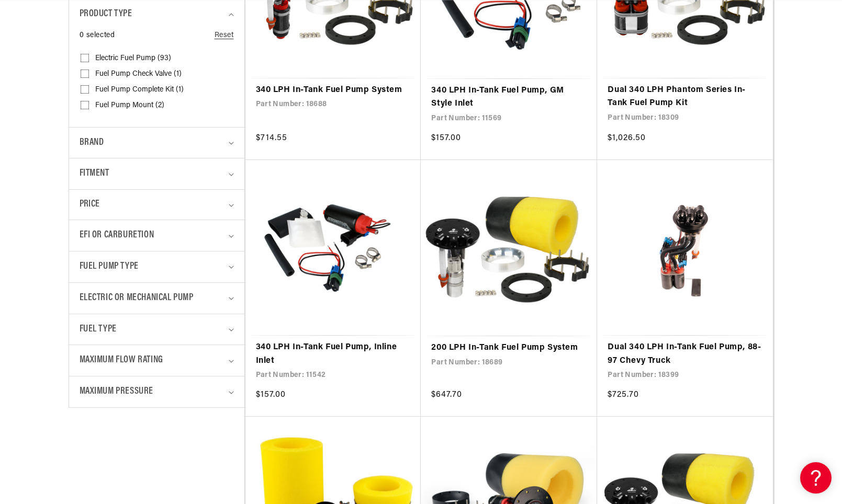 The width and height of the screenshot is (842, 504). I want to click on summary: Brand (0 selected), so click(156, 143).